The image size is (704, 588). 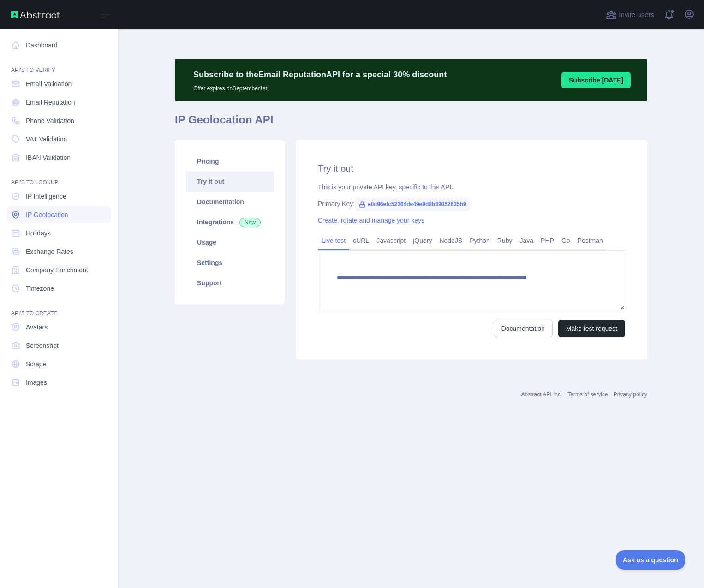 What do you see at coordinates (59, 139) in the screenshot?
I see `a: VAT Validation` at bounding box center [59, 139].